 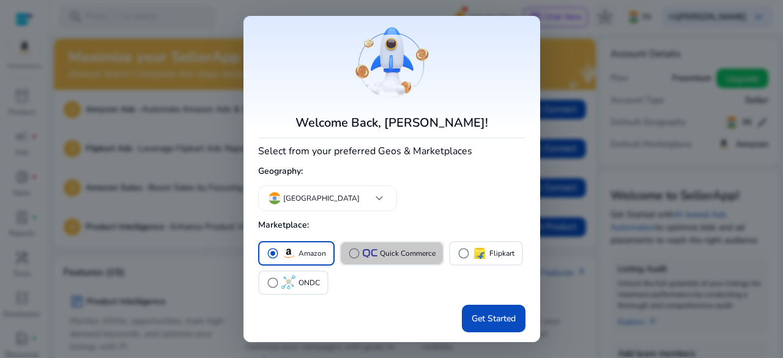 I want to click on span: radio_button_checked, so click(x=273, y=253).